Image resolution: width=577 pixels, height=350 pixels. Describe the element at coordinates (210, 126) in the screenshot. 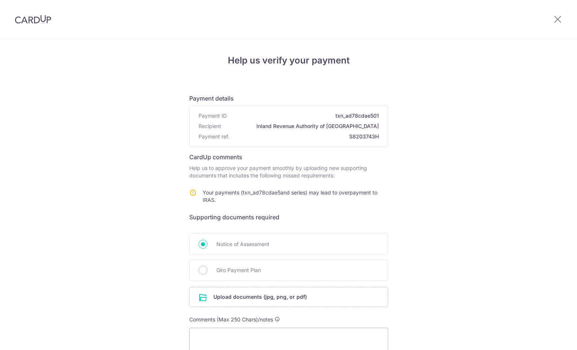

I see `span: Recipient` at that location.